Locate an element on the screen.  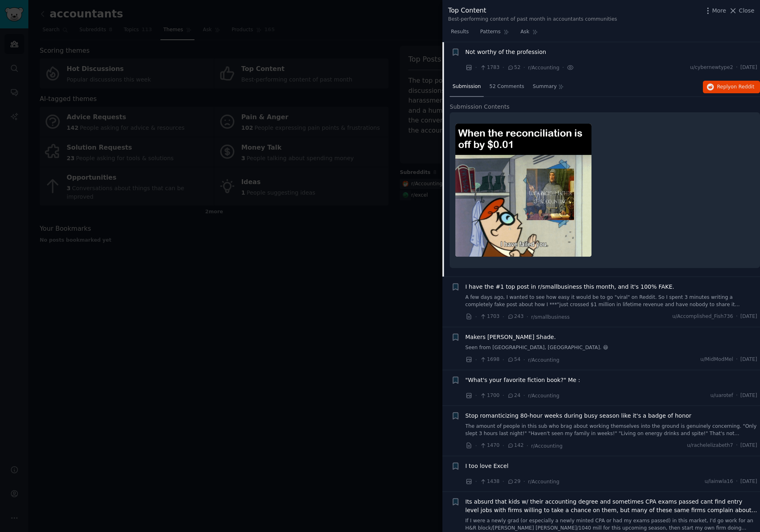
a: I too love Excel is located at coordinates (487, 466).